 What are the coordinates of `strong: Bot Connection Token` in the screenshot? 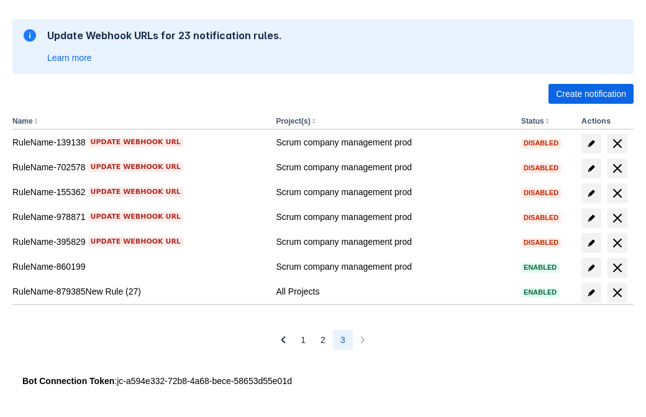 It's located at (68, 381).